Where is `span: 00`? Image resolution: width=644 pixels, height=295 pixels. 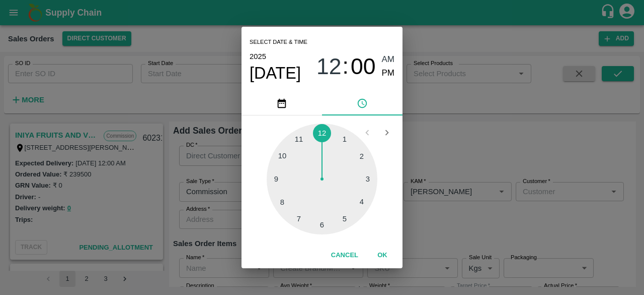
span: 00 is located at coordinates (363, 66).